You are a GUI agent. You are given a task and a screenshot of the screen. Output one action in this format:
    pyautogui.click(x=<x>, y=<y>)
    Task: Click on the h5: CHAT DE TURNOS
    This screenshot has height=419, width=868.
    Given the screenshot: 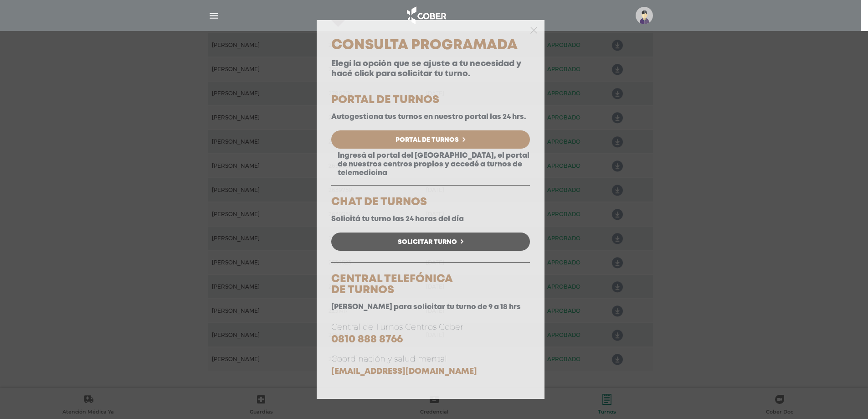 What is the action you would take?
    pyautogui.click(x=431, y=202)
    